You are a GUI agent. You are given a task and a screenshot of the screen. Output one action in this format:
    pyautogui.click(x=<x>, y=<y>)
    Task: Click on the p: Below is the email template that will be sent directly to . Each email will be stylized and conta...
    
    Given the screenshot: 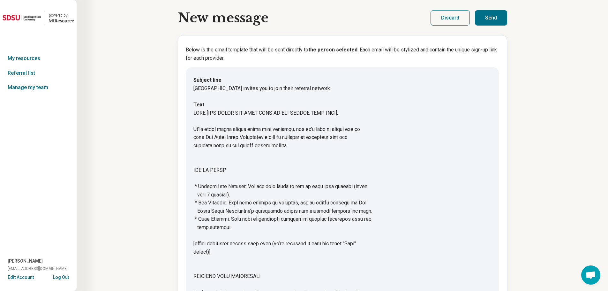 What is the action you would take?
    pyautogui.click(x=342, y=54)
    